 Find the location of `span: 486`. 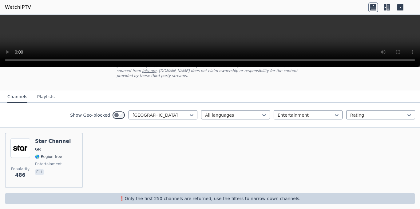

span: 486 is located at coordinates (20, 175).